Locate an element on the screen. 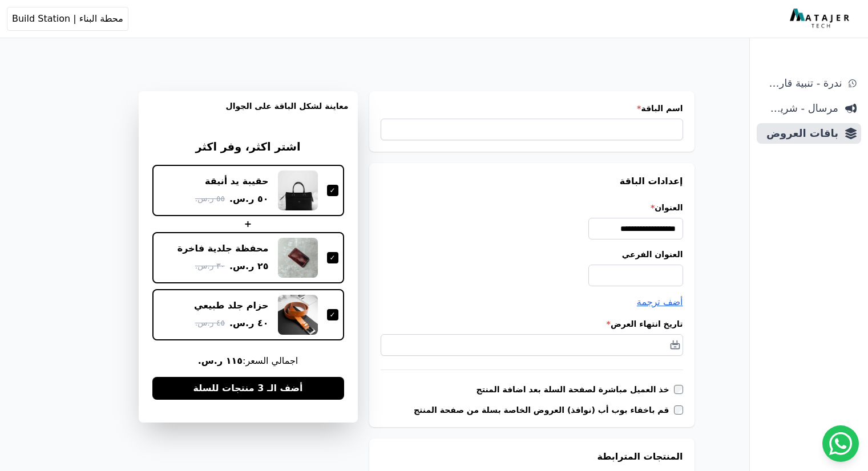  span: محطة البناء | Build Station is located at coordinates (67, 19).